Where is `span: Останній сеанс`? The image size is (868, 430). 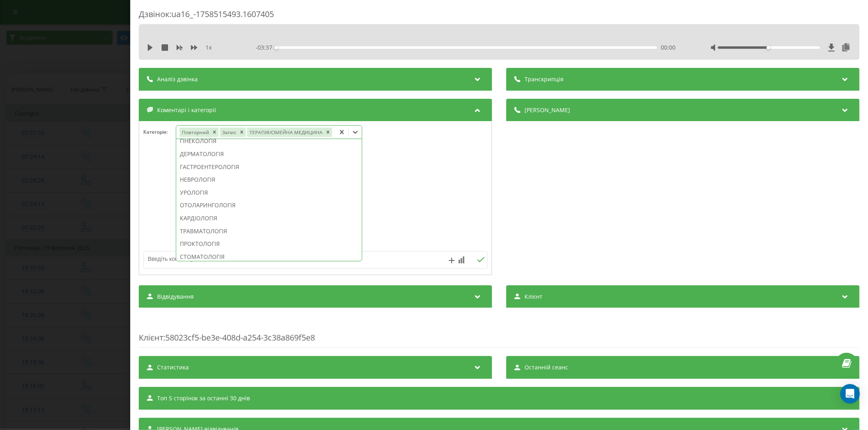
span: Останній сеанс is located at coordinates (546, 367).